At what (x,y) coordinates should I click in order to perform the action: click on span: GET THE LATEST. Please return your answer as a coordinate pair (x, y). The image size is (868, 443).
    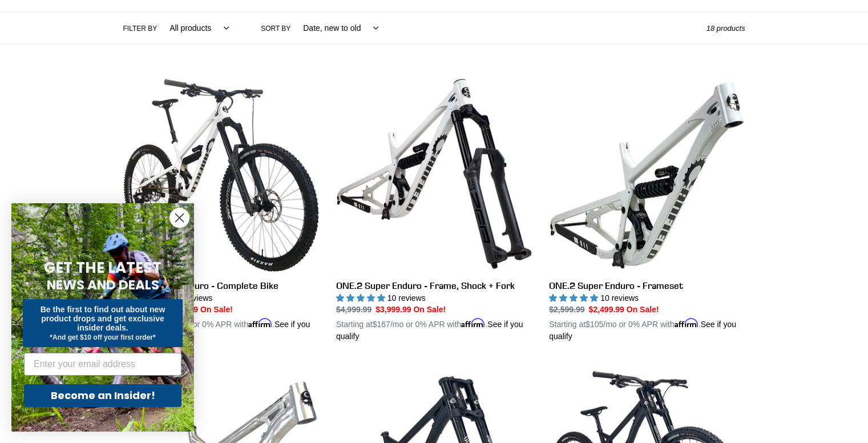
    Looking at the image, I should click on (103, 268).